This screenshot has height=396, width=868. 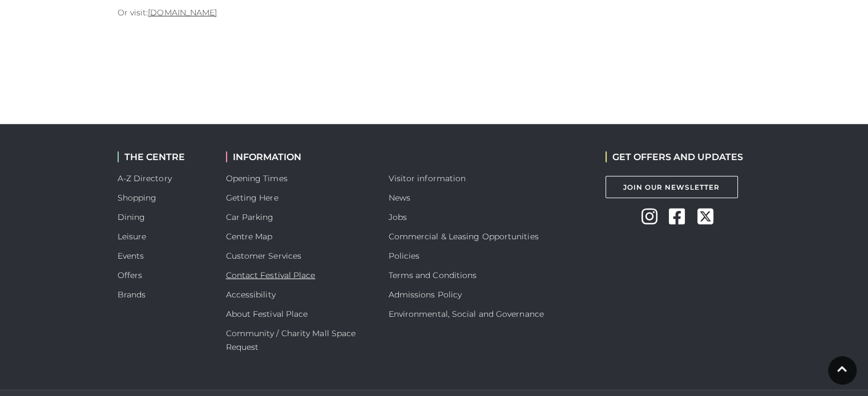 What do you see at coordinates (404, 256) in the screenshot?
I see `a: Policies` at bounding box center [404, 256].